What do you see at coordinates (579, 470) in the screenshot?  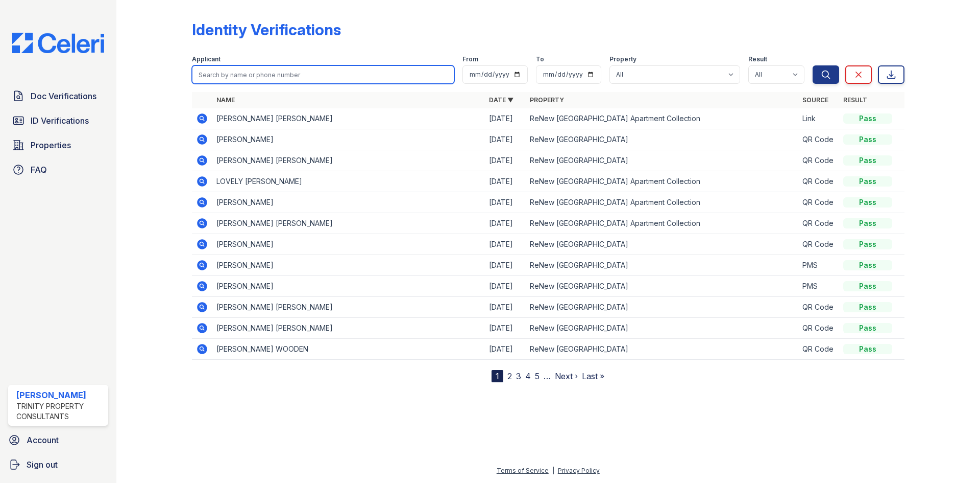 I see `a: Privacy Policy` at bounding box center [579, 470].